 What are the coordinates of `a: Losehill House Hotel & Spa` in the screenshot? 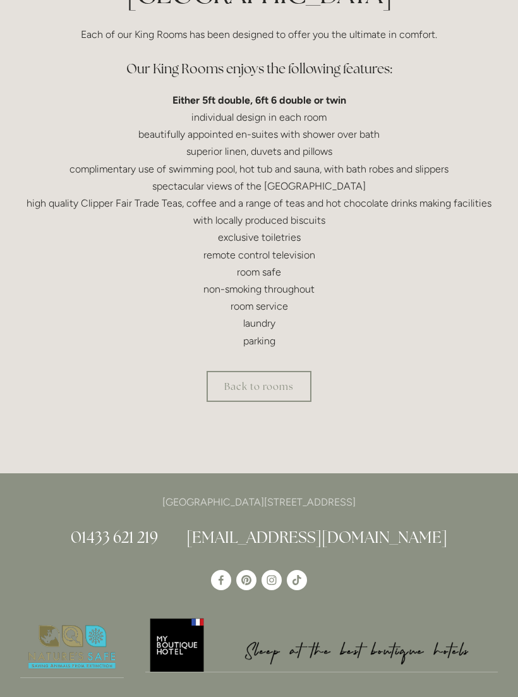 It's located at (221, 580).